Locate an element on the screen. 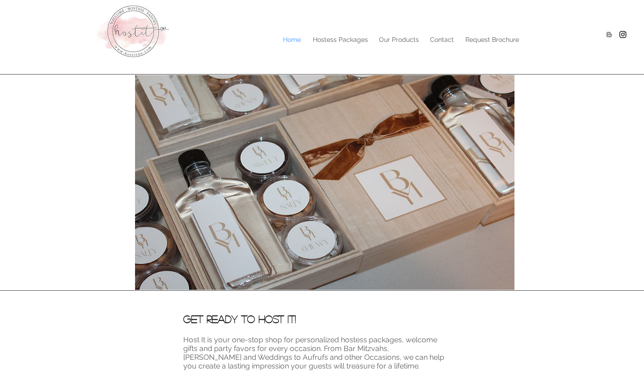 Image resolution: width=644 pixels, height=380 pixels. img: Hostitny is located at coordinates (623, 34).